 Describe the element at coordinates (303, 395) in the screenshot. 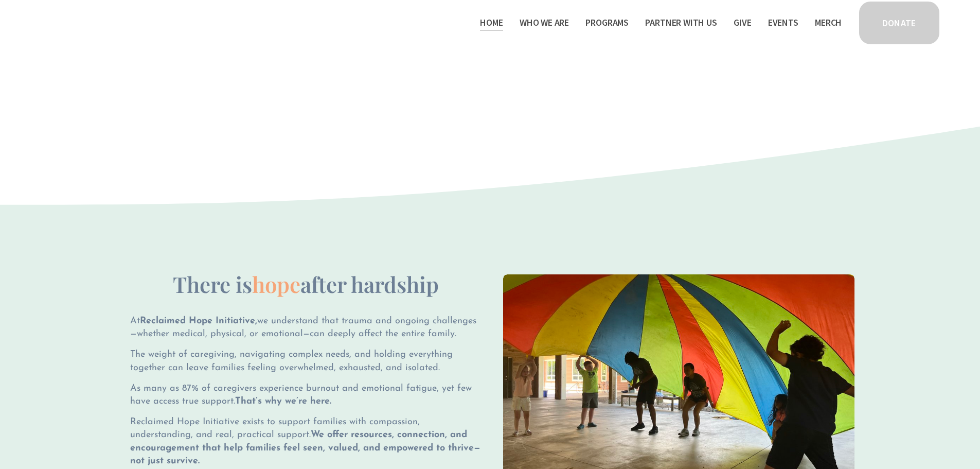

I see `span: As many as 87% of caregivers experience burnout and emotional fatigue, yet few have access true s...` at that location.